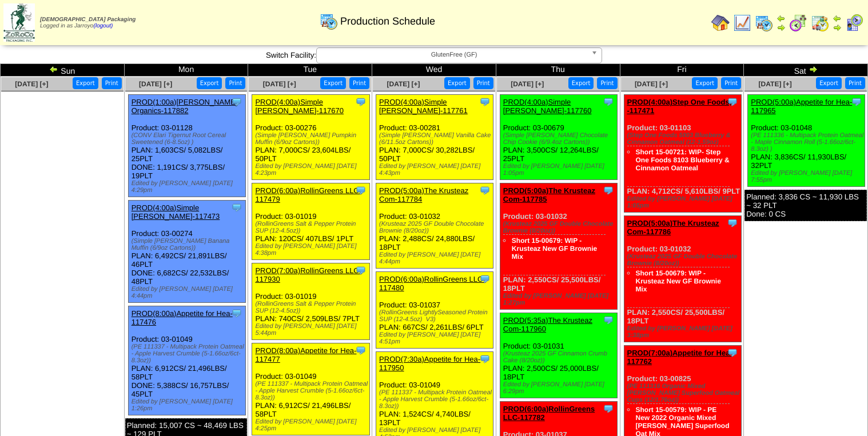 This screenshot has width=868, height=436. Describe the element at coordinates (308, 195) in the screenshot. I see `a: PROD(6:00a)RollinGreens LLC-117479` at that location.